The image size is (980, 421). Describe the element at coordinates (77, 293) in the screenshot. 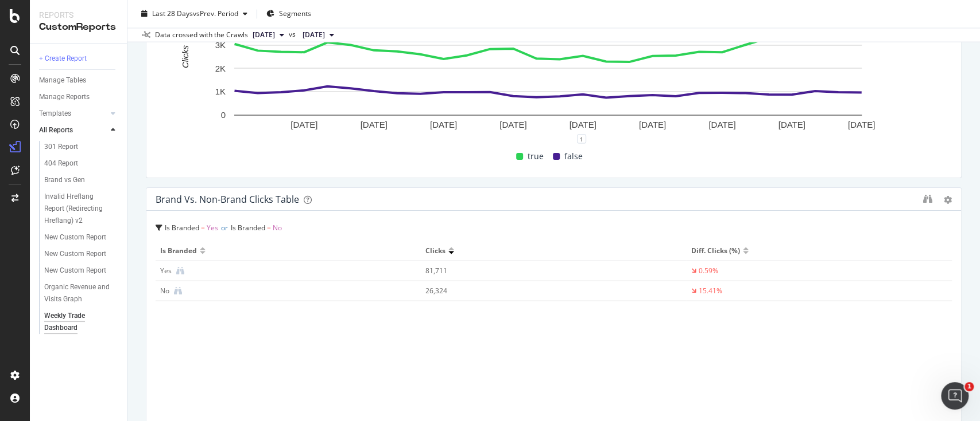

I see `div: Organic Revenue and Visits Graph` at that location.